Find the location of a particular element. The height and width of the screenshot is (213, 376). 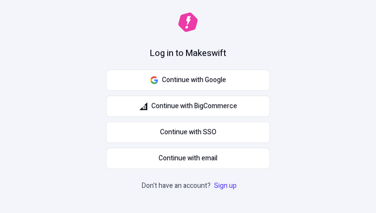

span: Continue with Google is located at coordinates (194, 80).